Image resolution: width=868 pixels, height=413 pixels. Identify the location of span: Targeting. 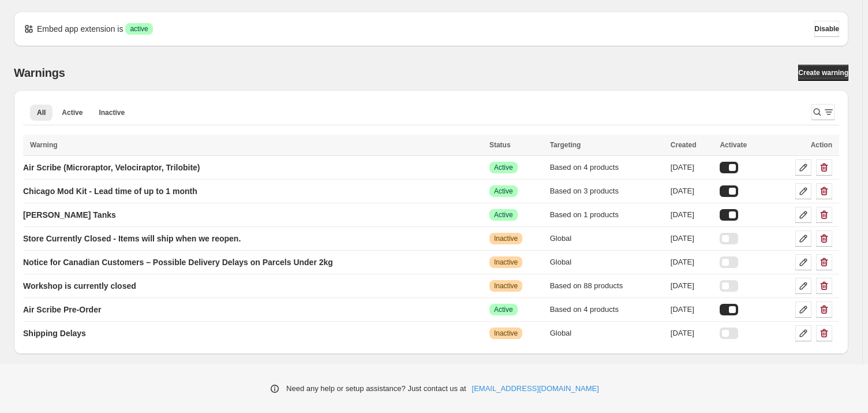
(565, 145).